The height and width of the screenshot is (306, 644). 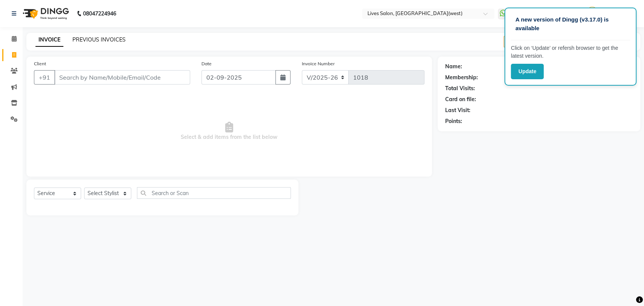 What do you see at coordinates (461, 77) in the screenshot?
I see `div: Membership:` at bounding box center [461, 77].